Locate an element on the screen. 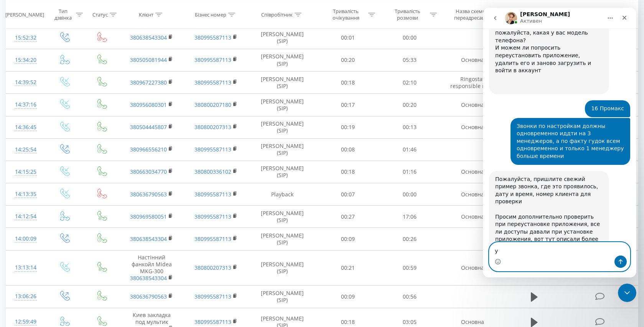 Image resolution: width=644 pixels, height=327 pixels. a: 380966556210 is located at coordinates (148, 149).